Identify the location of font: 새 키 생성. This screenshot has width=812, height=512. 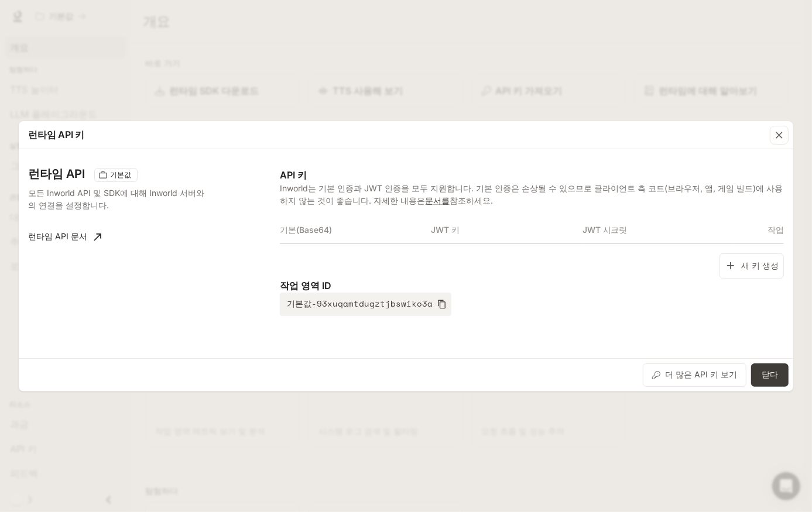
(760, 266).